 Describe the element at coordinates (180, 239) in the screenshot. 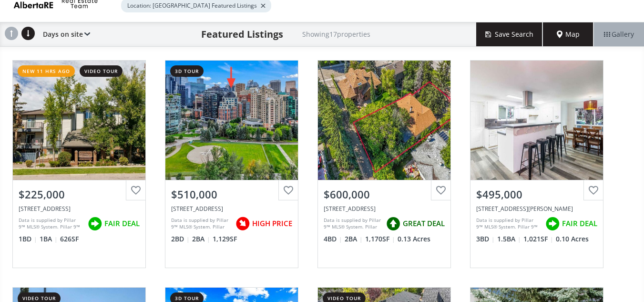

I see `span: 2 BD` at that location.